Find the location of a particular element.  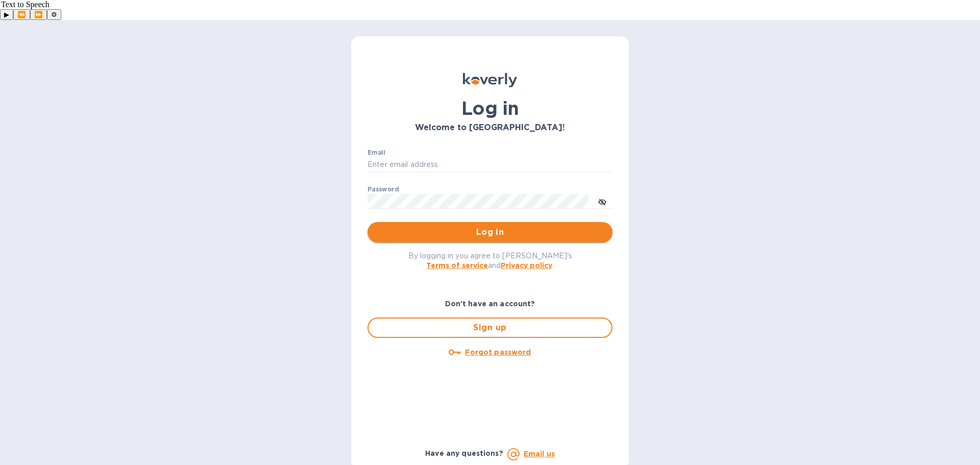

u: Forgot password is located at coordinates (498, 352).